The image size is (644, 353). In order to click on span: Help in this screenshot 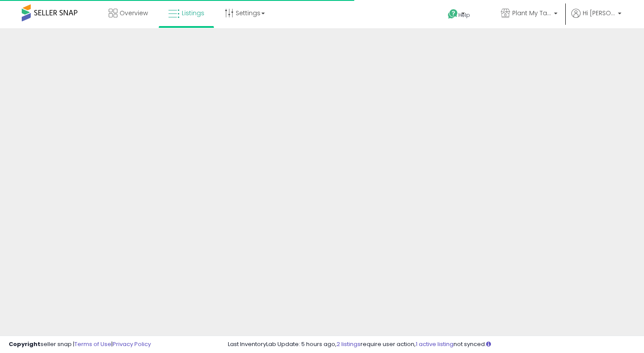, I will do `click(464, 15)`.